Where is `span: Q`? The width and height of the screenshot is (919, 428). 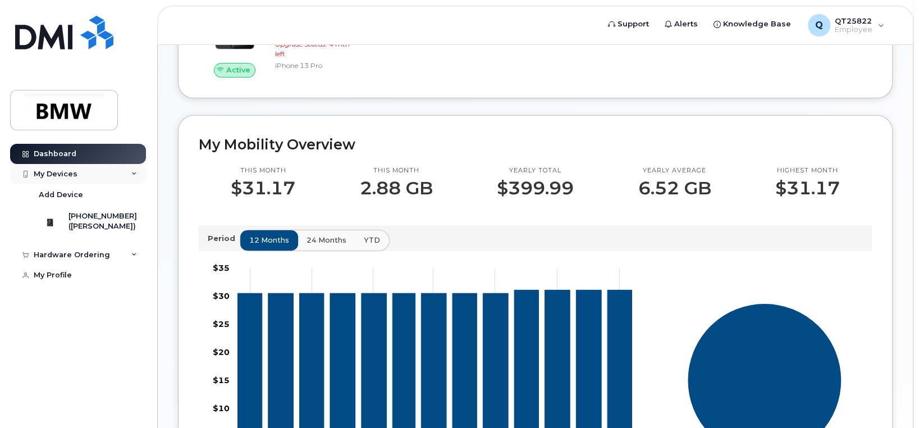
span: Q is located at coordinates (819, 25).